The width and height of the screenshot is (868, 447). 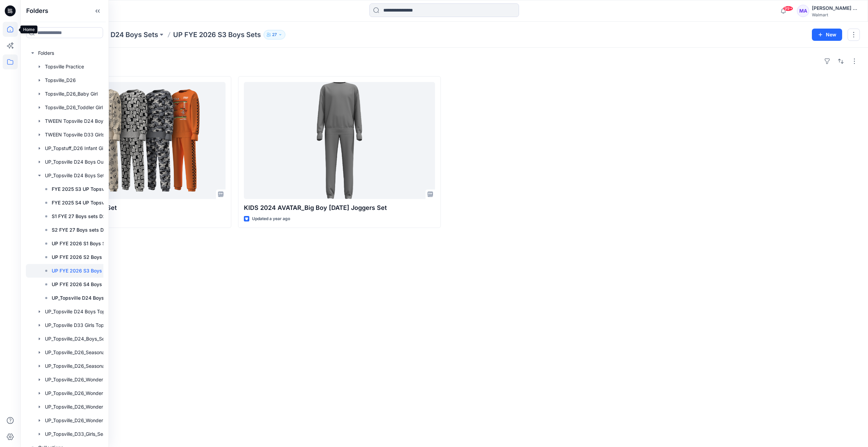 I want to click on p: UP FYE 2026 S2 Boys Sets, so click(x=83, y=257).